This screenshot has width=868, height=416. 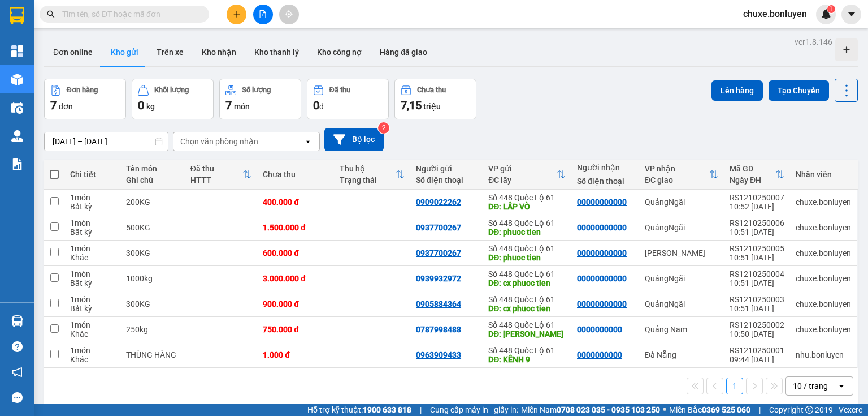 I want to click on div: Chi tiết, so click(x=92, y=174).